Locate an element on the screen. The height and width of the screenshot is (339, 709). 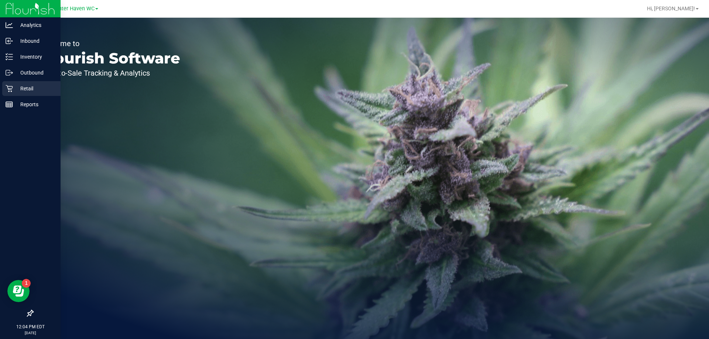
p: Outbound is located at coordinates (35, 73).